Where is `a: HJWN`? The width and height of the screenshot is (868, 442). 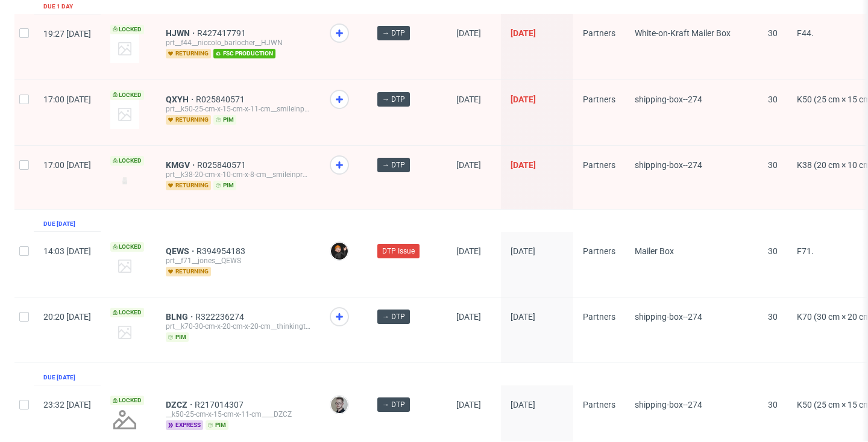 a: HJWN is located at coordinates (181, 33).